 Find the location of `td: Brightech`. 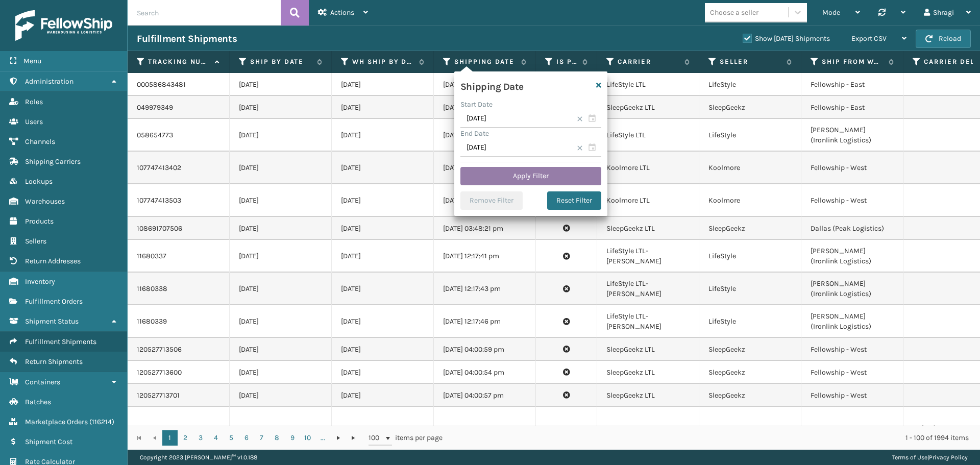

td: Brightech is located at coordinates (751, 433).